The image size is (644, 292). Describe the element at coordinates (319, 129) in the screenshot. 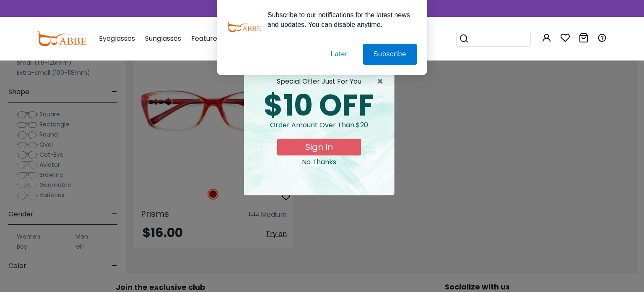

I see `div: Order amount over than $20` at that location.